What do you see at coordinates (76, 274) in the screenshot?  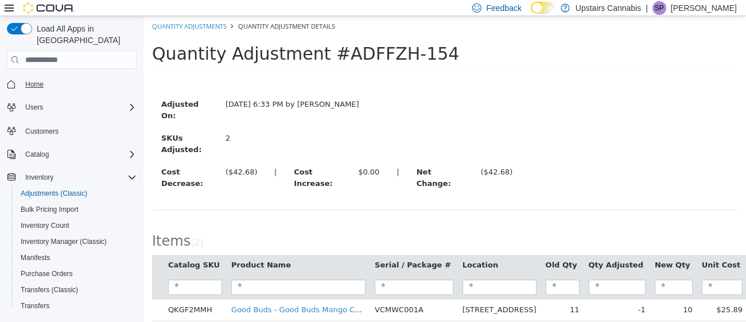 I see `button: Purchase Orders` at bounding box center [76, 274].